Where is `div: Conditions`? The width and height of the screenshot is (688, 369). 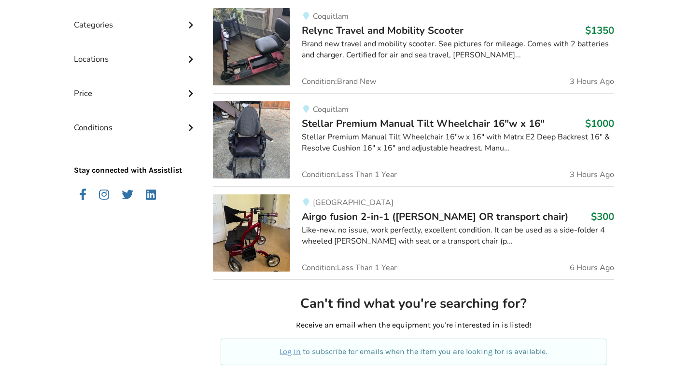 div: Conditions is located at coordinates (136, 120).